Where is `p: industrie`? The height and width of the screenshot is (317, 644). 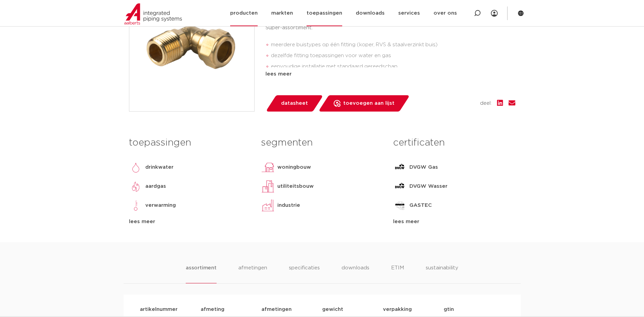
p: industrie is located at coordinates (289, 205).